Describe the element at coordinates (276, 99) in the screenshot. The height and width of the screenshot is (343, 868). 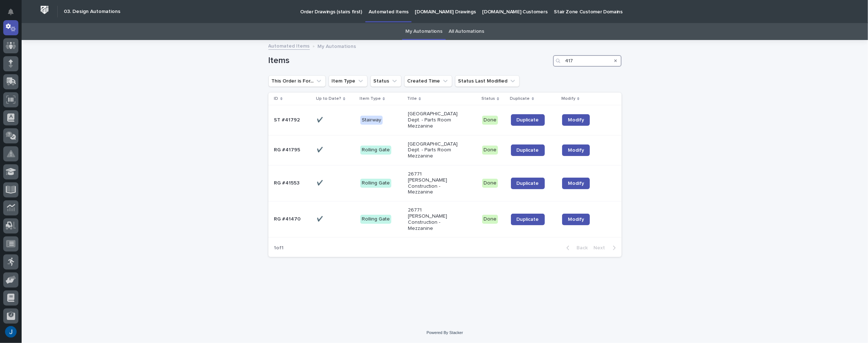
I see `p: ID` at that location.